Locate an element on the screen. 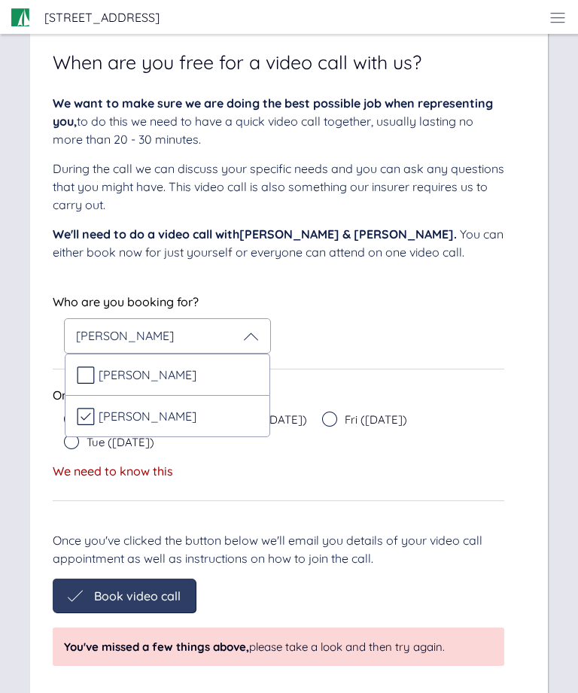 The width and height of the screenshot is (578, 693). span: You've missed a few things above, is located at coordinates (157, 646).